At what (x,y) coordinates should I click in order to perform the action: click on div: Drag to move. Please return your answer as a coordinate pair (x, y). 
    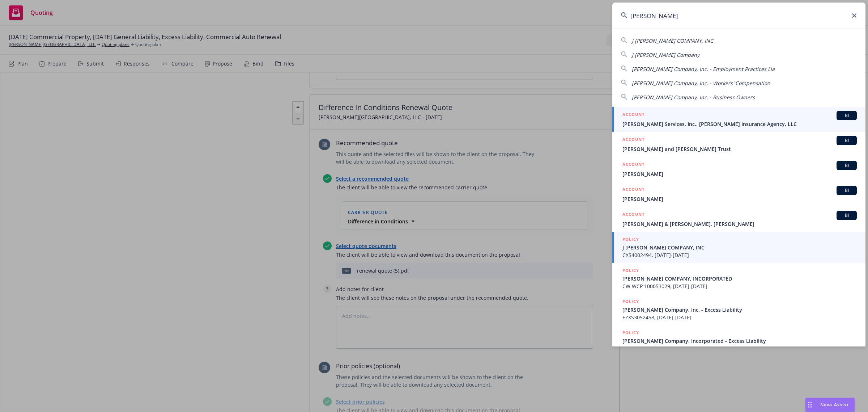
    Looking at the image, I should click on (810, 405).